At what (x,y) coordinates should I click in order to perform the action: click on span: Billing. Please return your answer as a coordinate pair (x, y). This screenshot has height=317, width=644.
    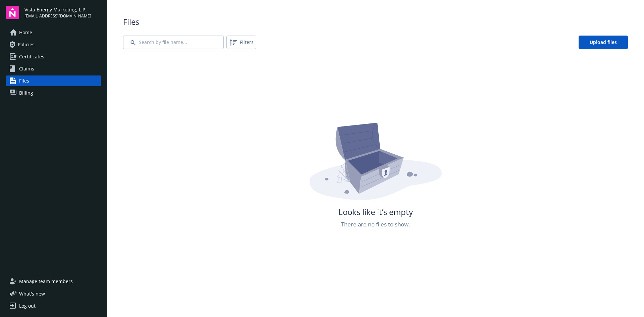
    Looking at the image, I should click on (26, 93).